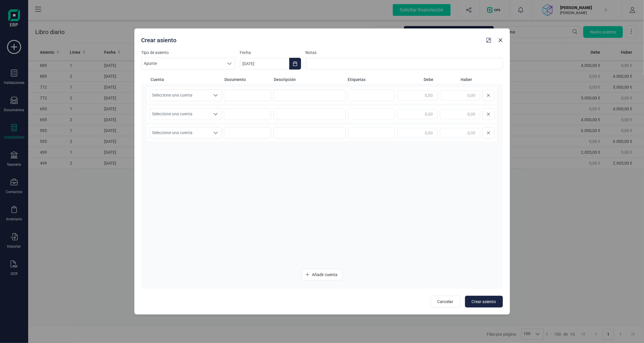  I want to click on span: Descripción, so click(310, 80).